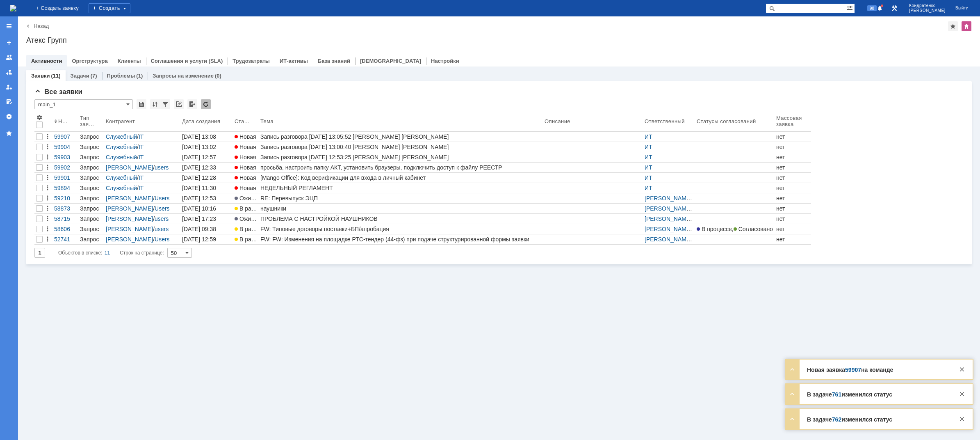 This screenshot has height=440, width=980. I want to click on a: НЕДЕЛЬНЫЙ РЕГЛАМЕНТ, so click(400, 188).